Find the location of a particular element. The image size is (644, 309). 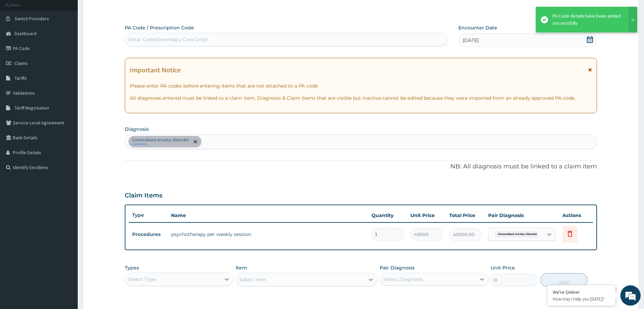

p: All diagnoses entered must be linked to a claim item. Diagnosis & Claim Items that are visible bu... is located at coordinates (361, 98).